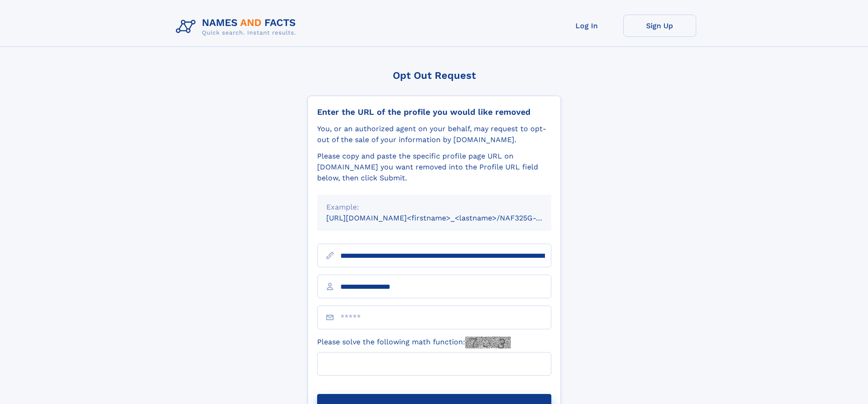  What do you see at coordinates (586, 25) in the screenshot?
I see `a: Log In` at bounding box center [586, 25].